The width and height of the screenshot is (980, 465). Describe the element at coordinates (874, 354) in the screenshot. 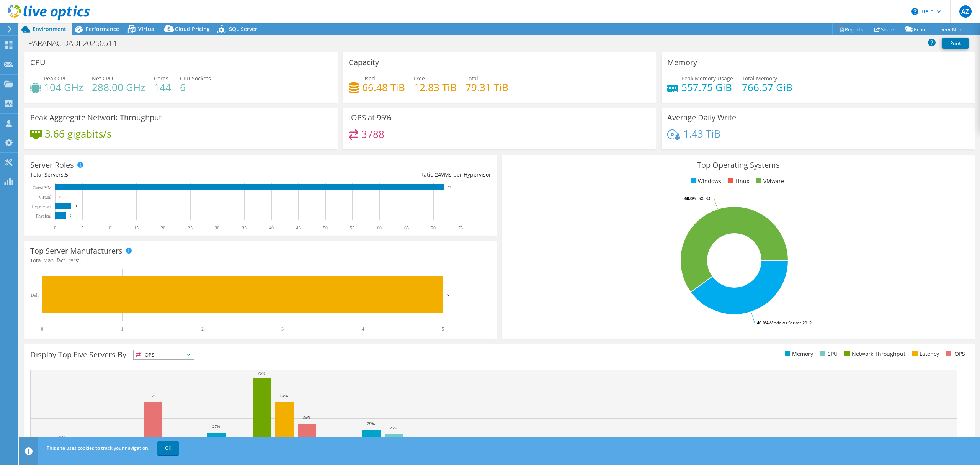

I see `li: Network Throughput` at that location.